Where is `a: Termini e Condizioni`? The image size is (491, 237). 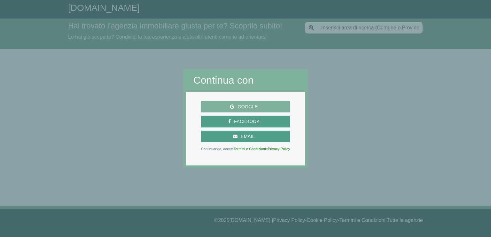
a: Termini e Condizioni is located at coordinates (250, 149).